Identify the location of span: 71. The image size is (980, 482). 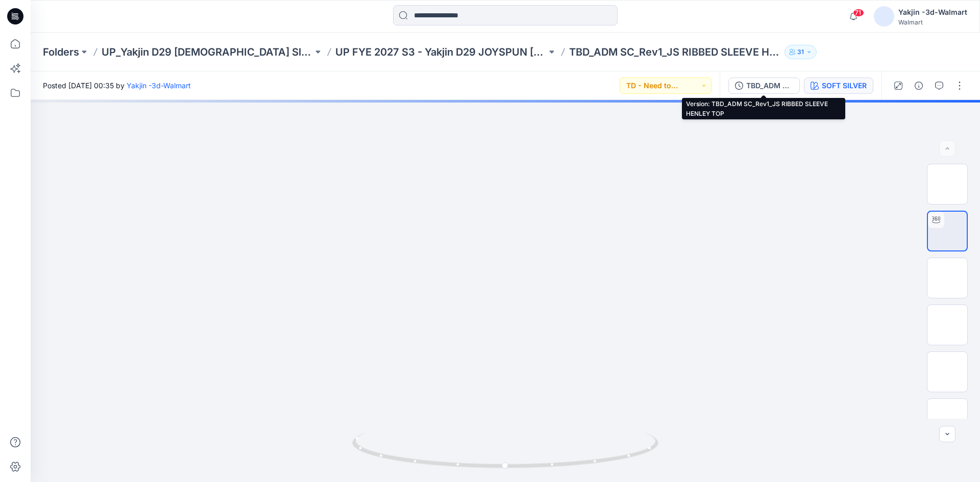
(858, 13).